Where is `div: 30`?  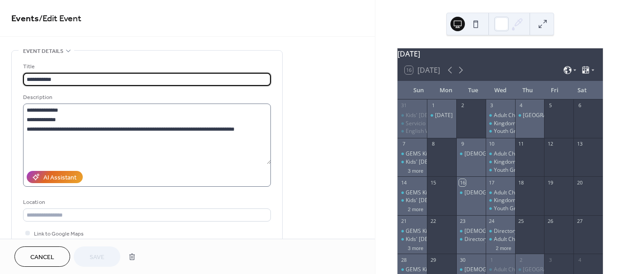
div: 30 is located at coordinates (462, 260).